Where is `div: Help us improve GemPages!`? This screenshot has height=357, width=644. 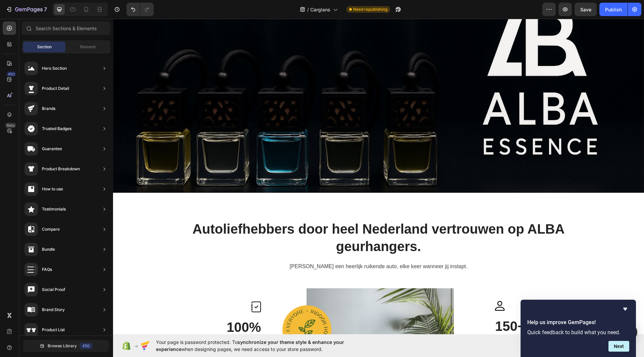
div: Help us improve GemPages! is located at coordinates (578, 328).